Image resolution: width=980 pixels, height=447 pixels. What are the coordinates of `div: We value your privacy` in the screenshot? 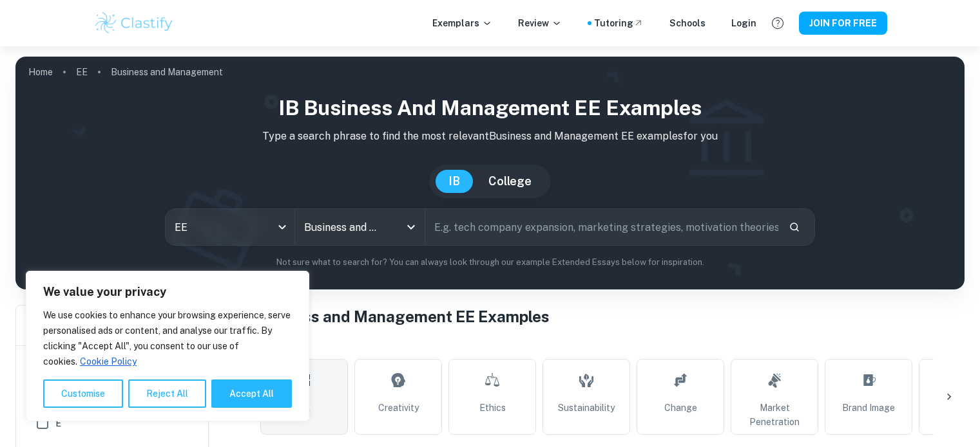 It's located at (168, 346).